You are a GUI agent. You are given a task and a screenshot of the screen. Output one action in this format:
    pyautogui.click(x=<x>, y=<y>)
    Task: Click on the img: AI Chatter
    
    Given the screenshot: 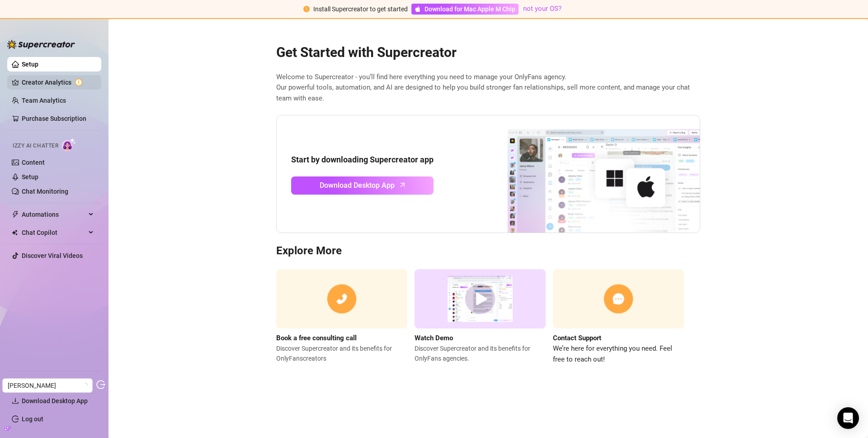 What is the action you would take?
    pyautogui.click(x=69, y=145)
    